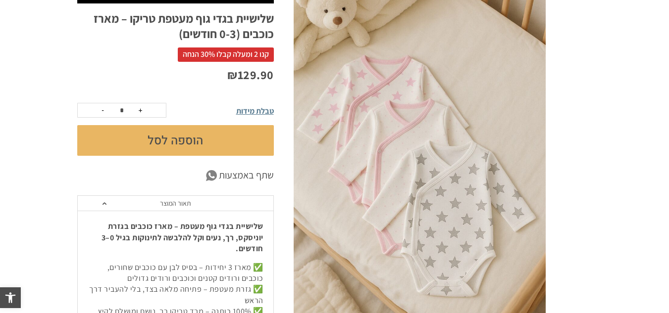  What do you see at coordinates (122, 110) in the screenshot?
I see `input: כמות המוצר` at bounding box center [122, 110].